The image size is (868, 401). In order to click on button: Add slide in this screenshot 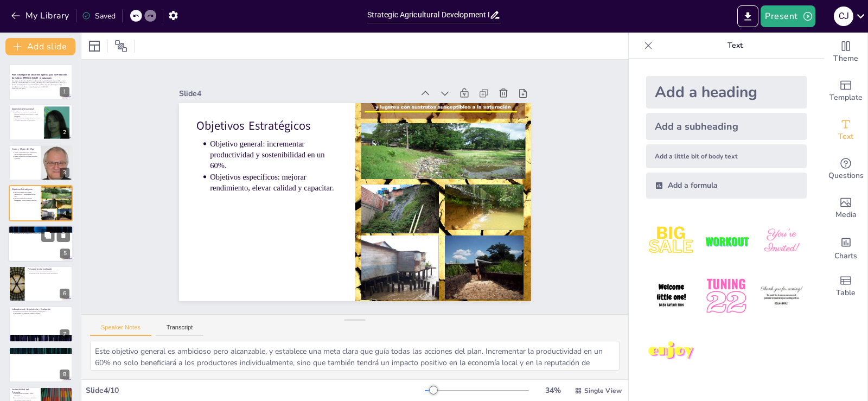, I will do `click(40, 47)`.